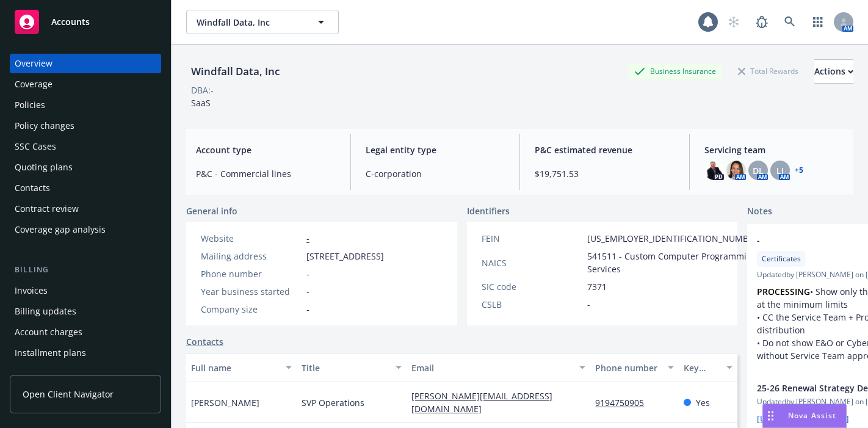 The width and height of the screenshot is (868, 428). What do you see at coordinates (235, 367) in the screenshot?
I see `div: Full name` at bounding box center [235, 367].